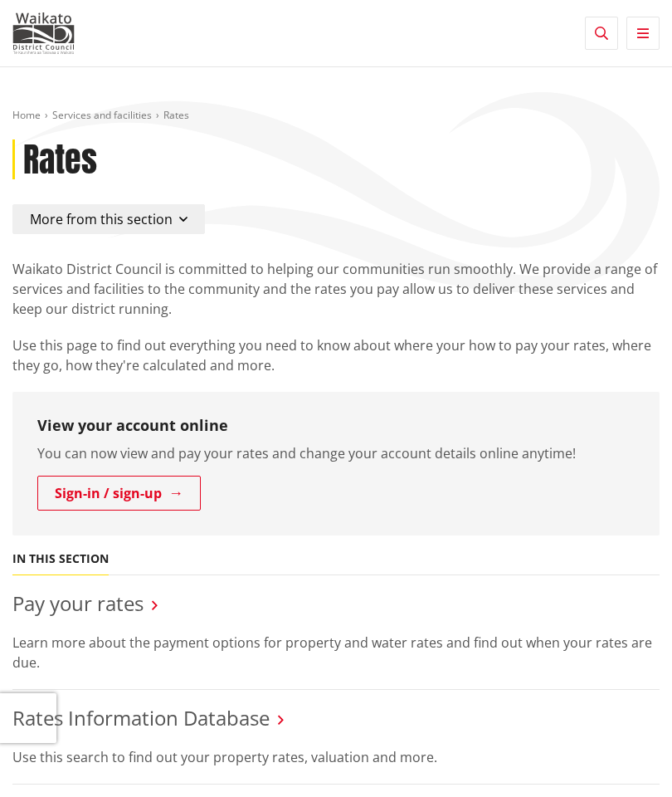 The height and width of the screenshot is (797, 672). What do you see at coordinates (336, 356) in the screenshot?
I see `p: Use this page to find out everything you need to know about where your how to pay your rates, whe...` at bounding box center [336, 356].